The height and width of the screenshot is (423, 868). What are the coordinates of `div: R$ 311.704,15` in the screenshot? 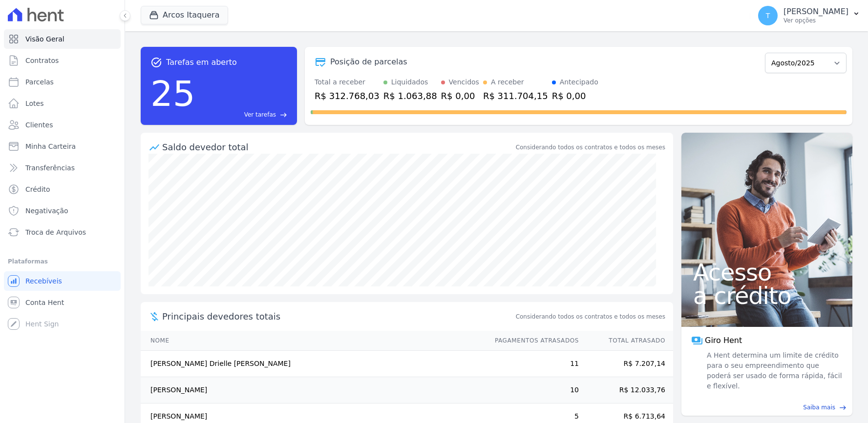 It's located at (515, 96).